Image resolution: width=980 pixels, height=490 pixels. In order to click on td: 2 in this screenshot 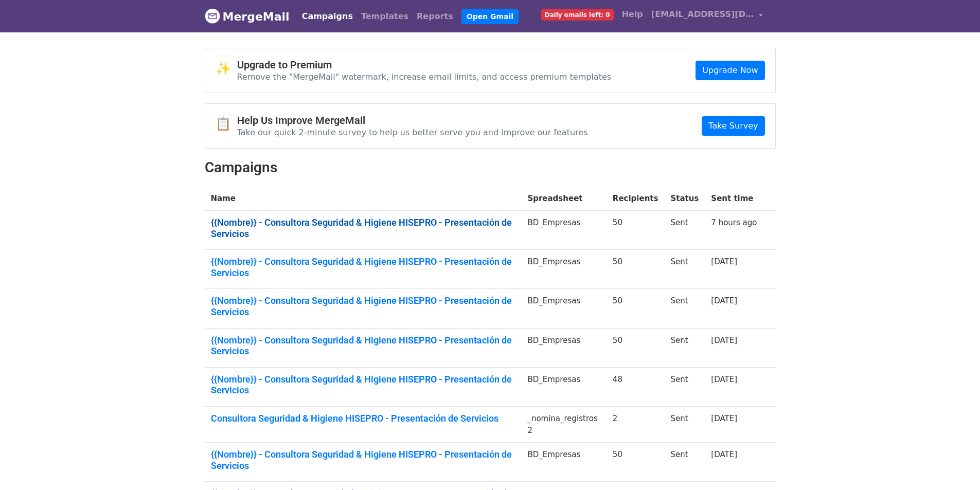, I will do `click(635, 425)`.